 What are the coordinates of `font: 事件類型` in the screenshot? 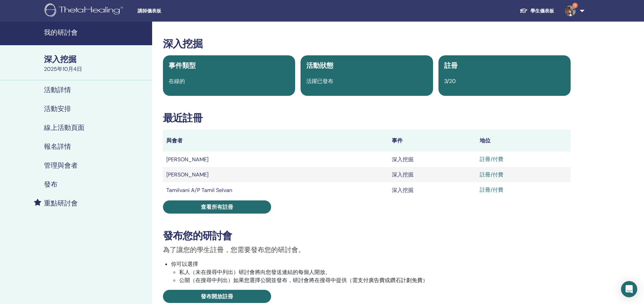 It's located at (182, 65).